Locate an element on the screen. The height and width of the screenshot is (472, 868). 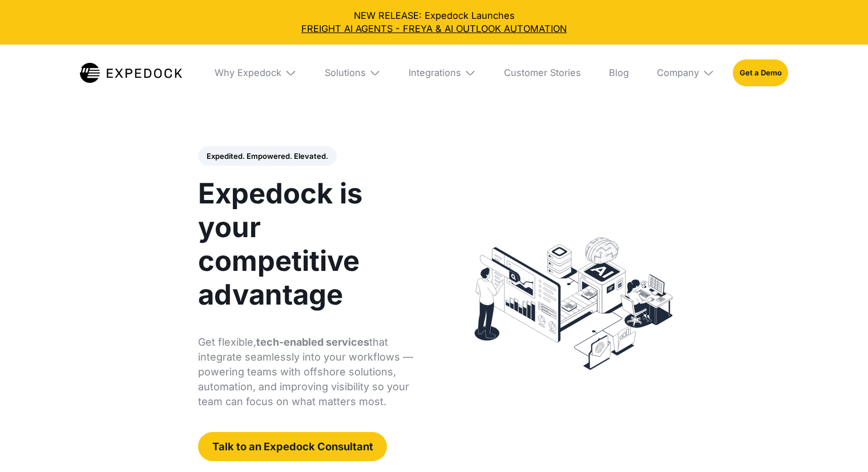
p: Get flexible, that integrate seamlessly into your workflows — powering teams with offshore soluti... is located at coordinates (310, 372).